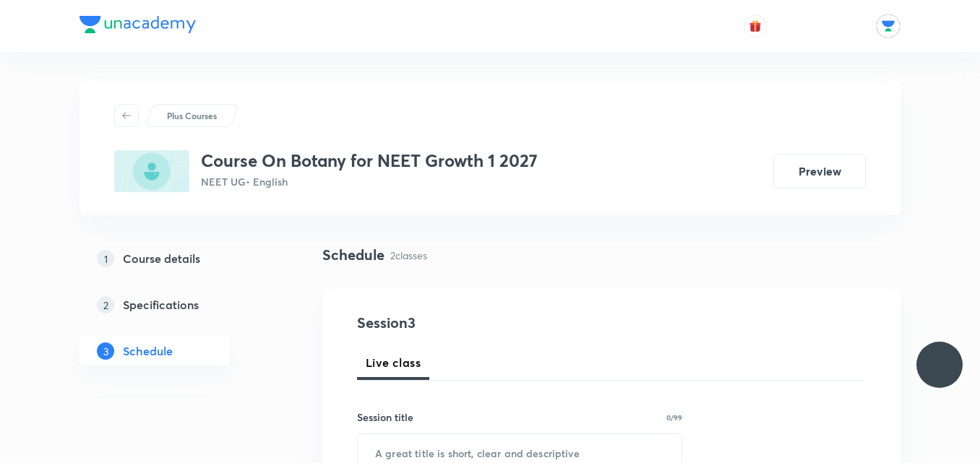 Image resolution: width=980 pixels, height=463 pixels. What do you see at coordinates (393, 363) in the screenshot?
I see `span: Live class` at bounding box center [393, 363].